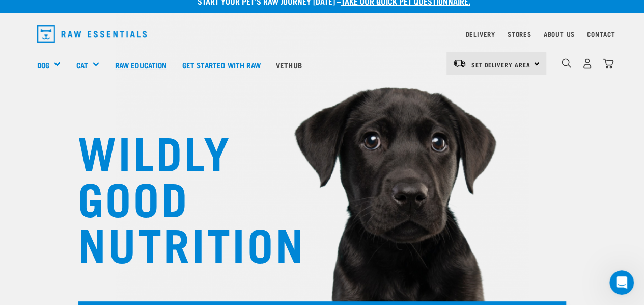 This screenshot has height=305, width=644. What do you see at coordinates (608, 63) in the screenshot?
I see `img: home-icon@2x.png` at bounding box center [608, 63].